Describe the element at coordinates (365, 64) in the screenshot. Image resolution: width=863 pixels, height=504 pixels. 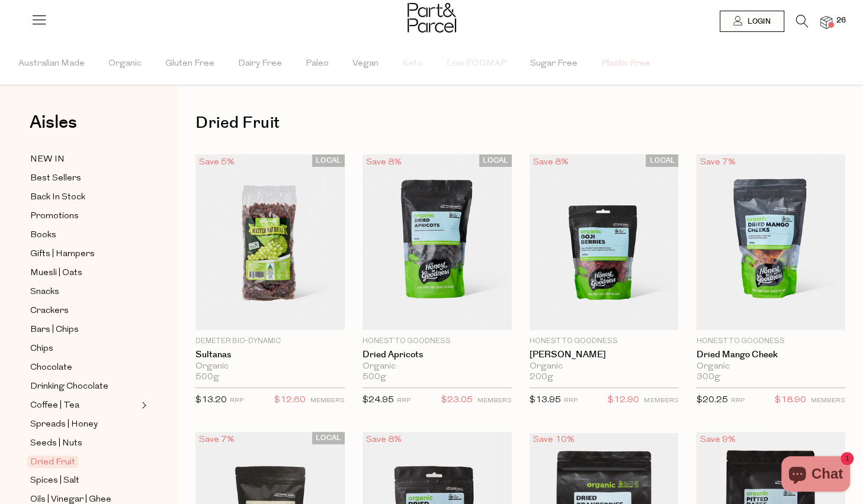
I see `span: Vegan` at that location.